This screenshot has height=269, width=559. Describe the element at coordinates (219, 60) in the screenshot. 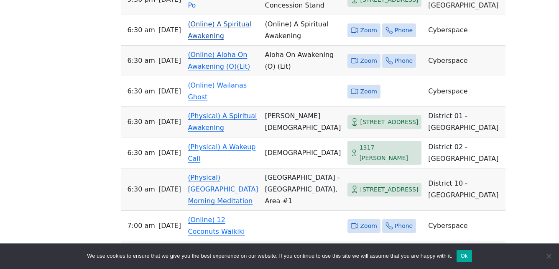

I see `a: (Online) Aloha On Awakening (O)(Lit)` at that location.